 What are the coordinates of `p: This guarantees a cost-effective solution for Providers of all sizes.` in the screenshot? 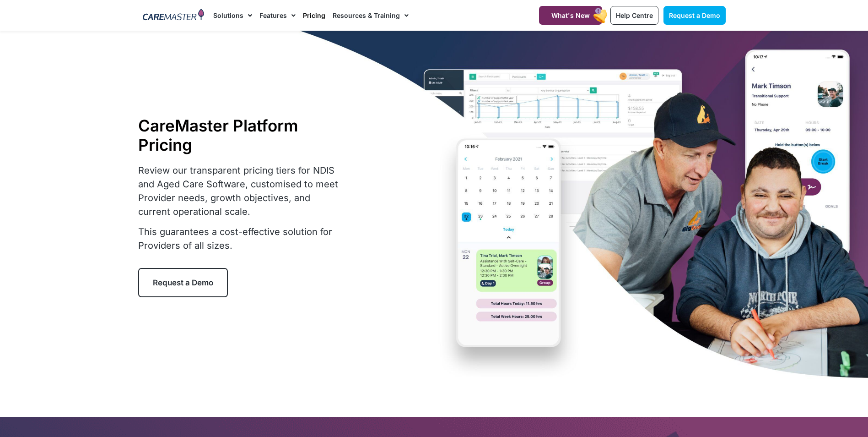 It's located at (241, 238).